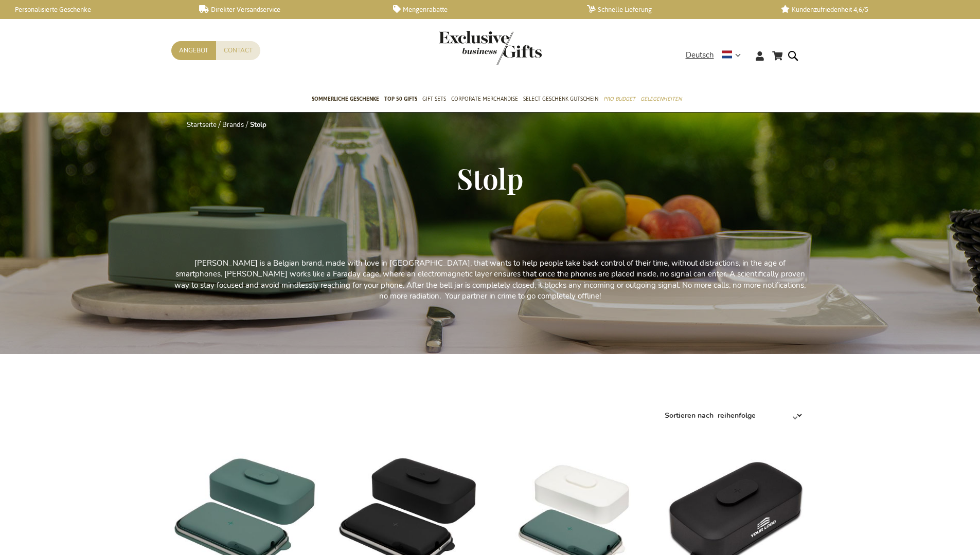  Describe the element at coordinates (490, 178) in the screenshot. I see `span: Stolp` at that location.